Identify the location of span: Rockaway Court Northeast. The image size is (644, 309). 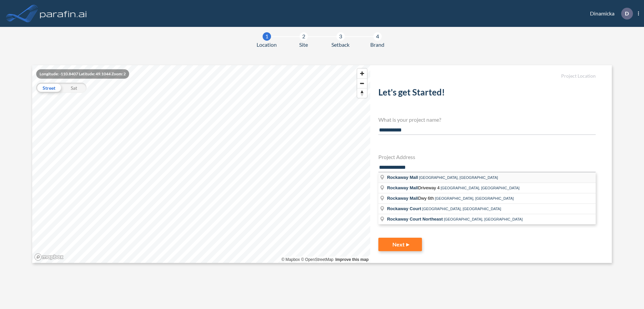
(415, 219).